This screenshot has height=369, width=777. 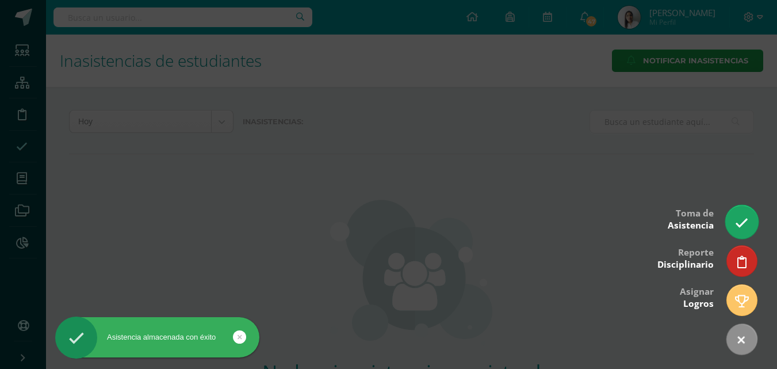 What do you see at coordinates (691, 225) in the screenshot?
I see `span: Asistencia` at bounding box center [691, 225].